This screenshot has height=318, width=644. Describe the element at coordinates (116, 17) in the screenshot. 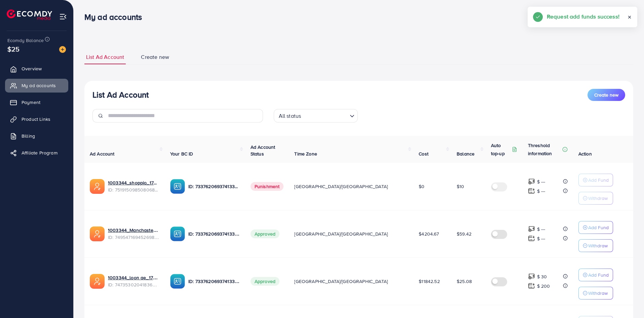

I see `h3: My ad accounts` at that location.